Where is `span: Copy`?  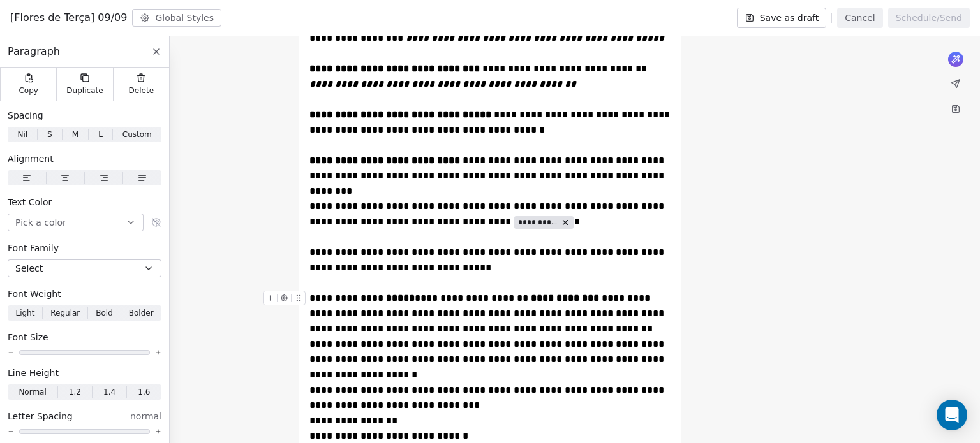 span: Copy is located at coordinates (28, 90).